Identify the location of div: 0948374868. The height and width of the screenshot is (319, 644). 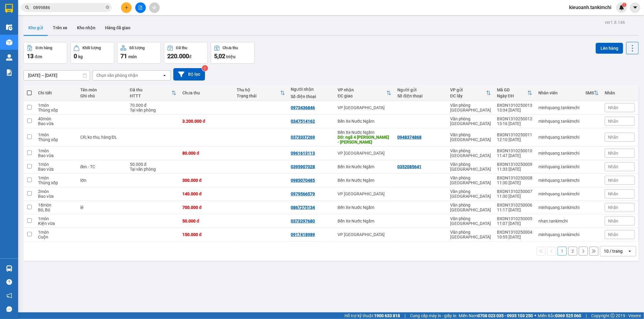
(409, 137).